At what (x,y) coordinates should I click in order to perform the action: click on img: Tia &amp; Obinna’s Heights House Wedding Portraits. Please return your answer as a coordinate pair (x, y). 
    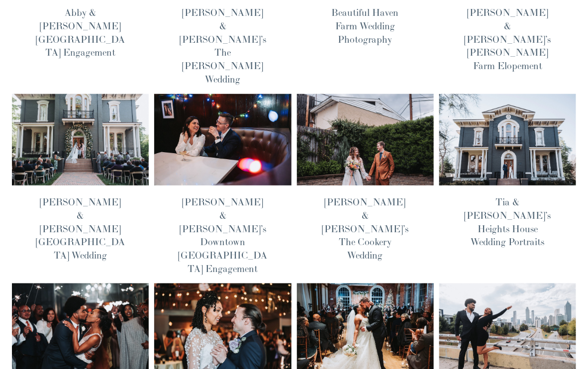
    Looking at the image, I should click on (508, 140).